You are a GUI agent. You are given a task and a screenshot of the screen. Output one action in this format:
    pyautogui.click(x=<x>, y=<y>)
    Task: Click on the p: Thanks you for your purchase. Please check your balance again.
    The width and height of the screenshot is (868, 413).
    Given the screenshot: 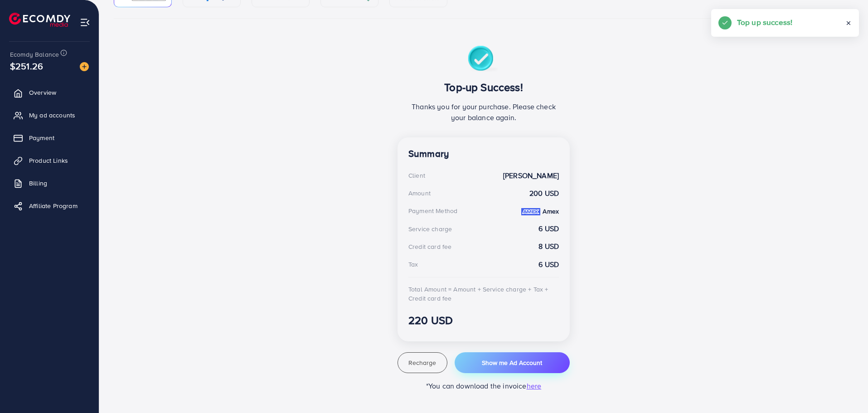 What is the action you would take?
    pyautogui.click(x=484, y=112)
    